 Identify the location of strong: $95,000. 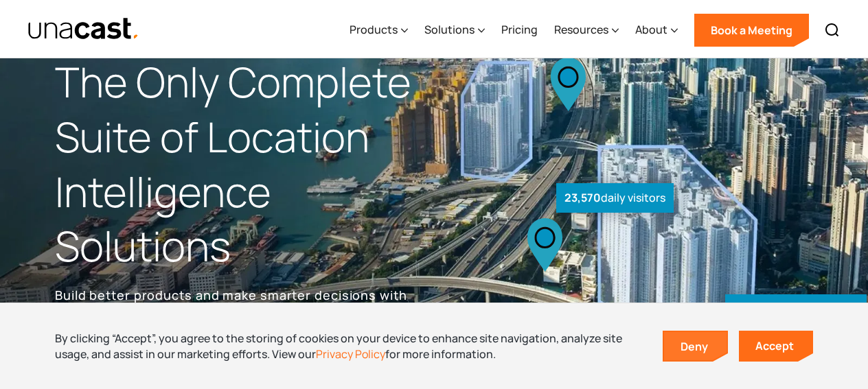
(756, 309).